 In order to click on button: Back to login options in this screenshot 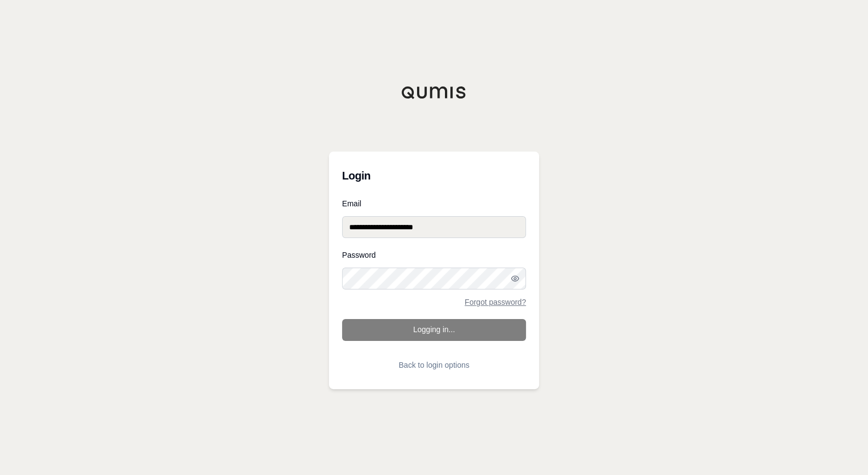, I will do `click(434, 366)`.